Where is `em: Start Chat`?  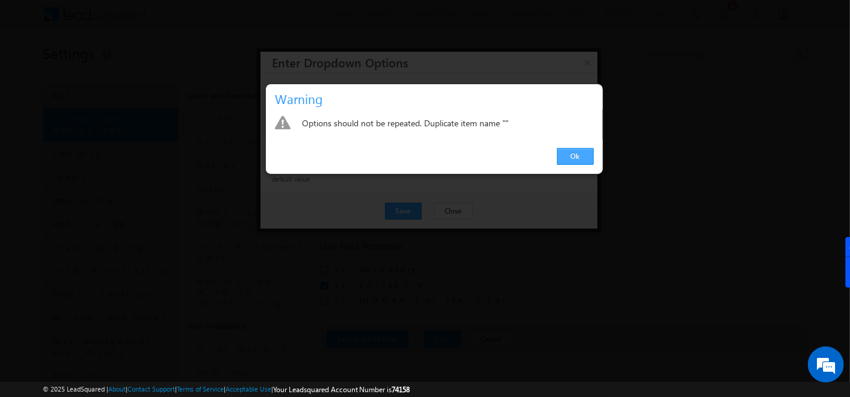
em: Start Chat is located at coordinates (191, 317).